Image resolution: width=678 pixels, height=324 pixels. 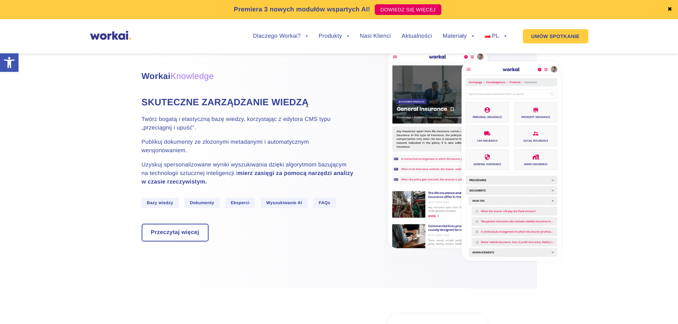 What do you see at coordinates (248, 147) in the screenshot?
I see `p: Publikuj dokumenty ze złożonymi metadanymi i automatycznym wersjonowaniem.` at bounding box center [248, 147].